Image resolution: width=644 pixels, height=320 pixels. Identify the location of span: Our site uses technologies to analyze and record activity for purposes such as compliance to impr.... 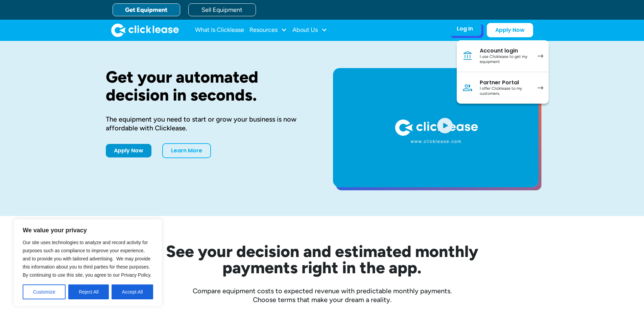
(87, 259).